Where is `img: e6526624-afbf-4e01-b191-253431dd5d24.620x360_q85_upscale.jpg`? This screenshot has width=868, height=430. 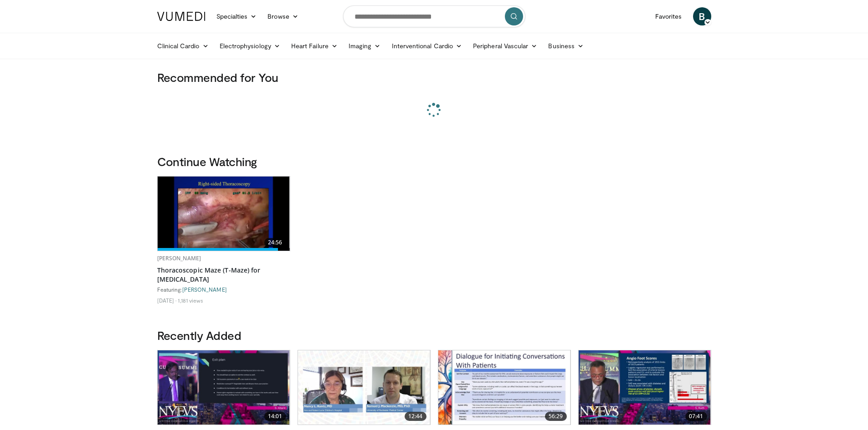 img: e6526624-afbf-4e01-b191-253431dd5d24.620x360_q85_upscale.jpg is located at coordinates (504, 388).